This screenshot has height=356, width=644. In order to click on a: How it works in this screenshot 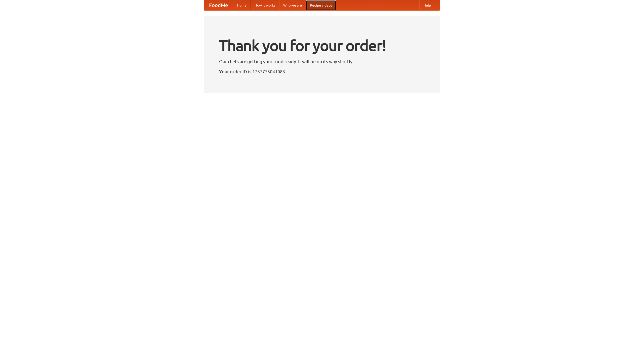, I will do `click(265, 5)`.